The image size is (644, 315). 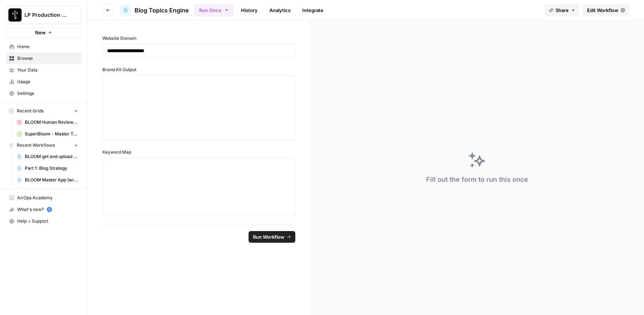 What do you see at coordinates (52, 156) in the screenshot?
I see `span: BLOOM get and upload media` at bounding box center [52, 156].